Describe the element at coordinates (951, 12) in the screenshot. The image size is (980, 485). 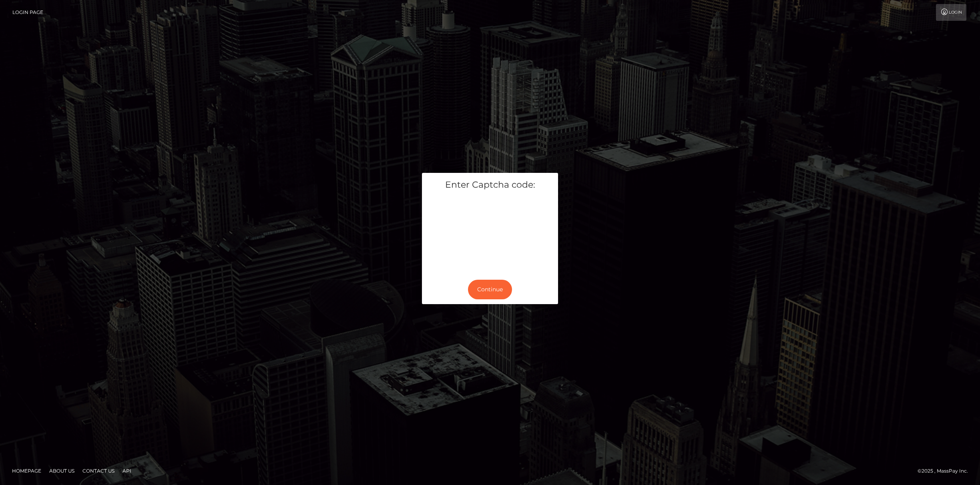
I see `a: Login` at that location.